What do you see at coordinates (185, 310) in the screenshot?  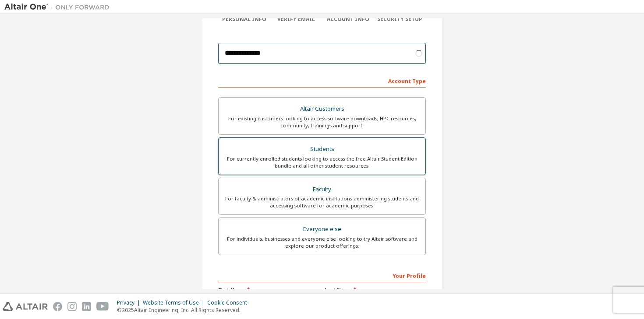 I see `p: © 2025 Altair Engineering, Inc. All Rights Reserved.` at bounding box center [185, 310].